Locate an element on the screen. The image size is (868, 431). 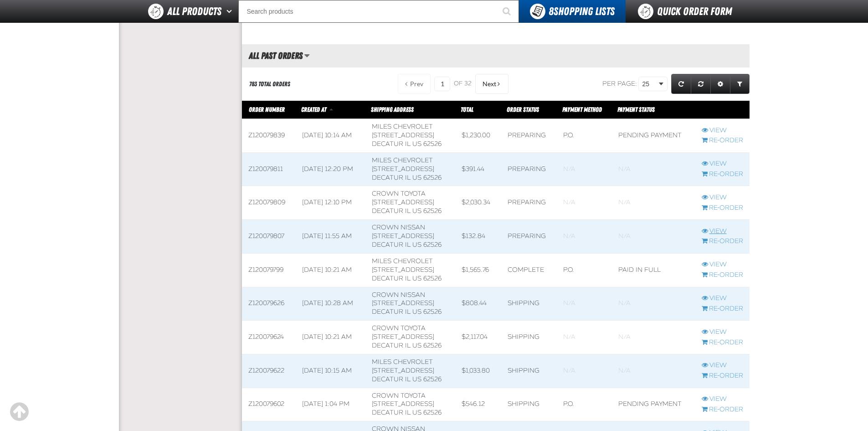
a: View Z120079602 order is located at coordinates (722, 399).